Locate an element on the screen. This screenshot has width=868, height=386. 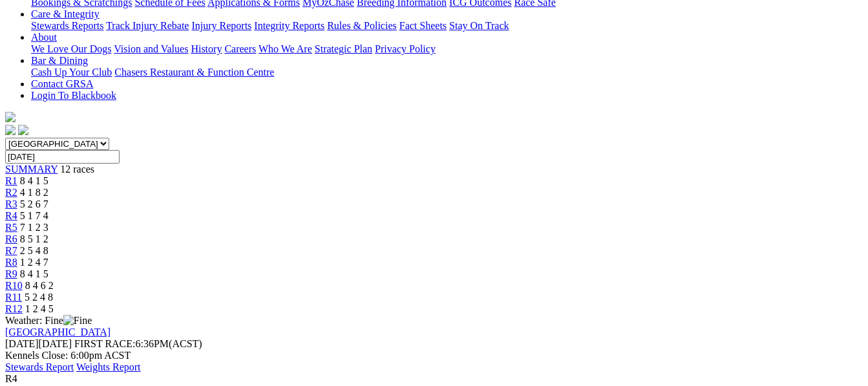
a: Track Injury Rebate is located at coordinates (147, 26).